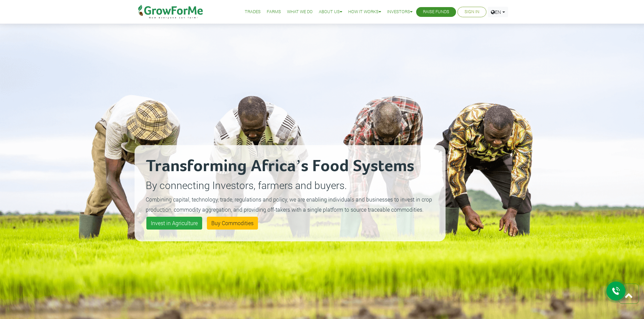  What do you see at coordinates (472, 12) in the screenshot?
I see `a: Sign In` at bounding box center [472, 12].